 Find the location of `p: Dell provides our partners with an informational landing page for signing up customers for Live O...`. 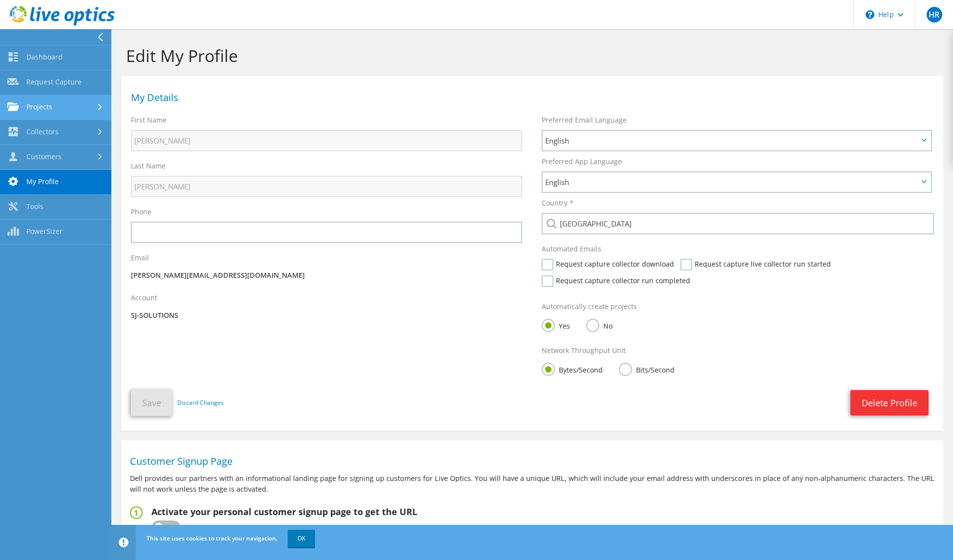

p: Dell provides our partners with an informational landing page for signing up customers for Live O... is located at coordinates (532, 483).